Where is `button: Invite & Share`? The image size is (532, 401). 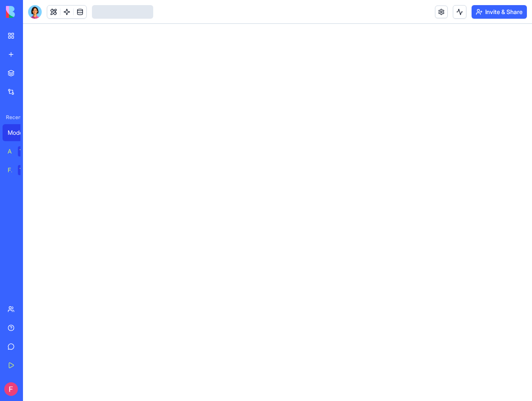 button: Invite & Share is located at coordinates (499, 12).